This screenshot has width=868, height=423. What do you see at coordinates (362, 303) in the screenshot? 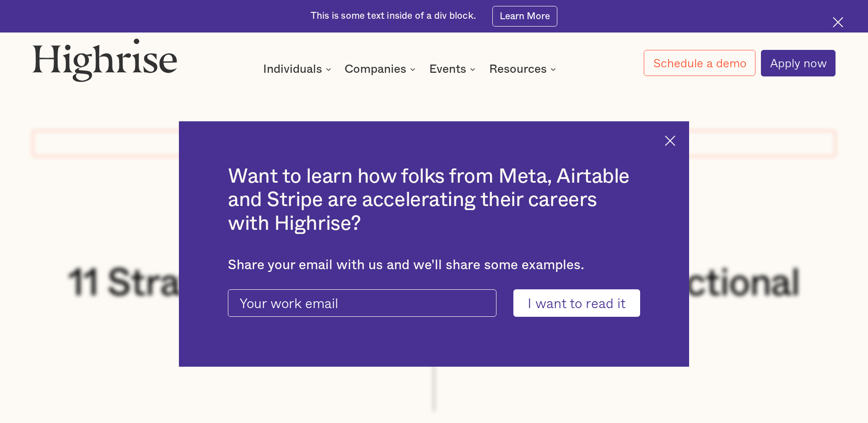
I see `input: Your work email` at bounding box center [362, 303].